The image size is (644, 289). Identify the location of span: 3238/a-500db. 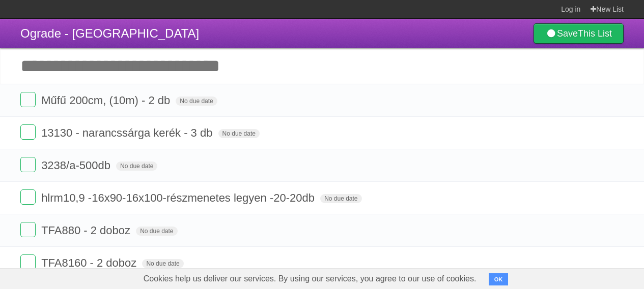
(77, 165).